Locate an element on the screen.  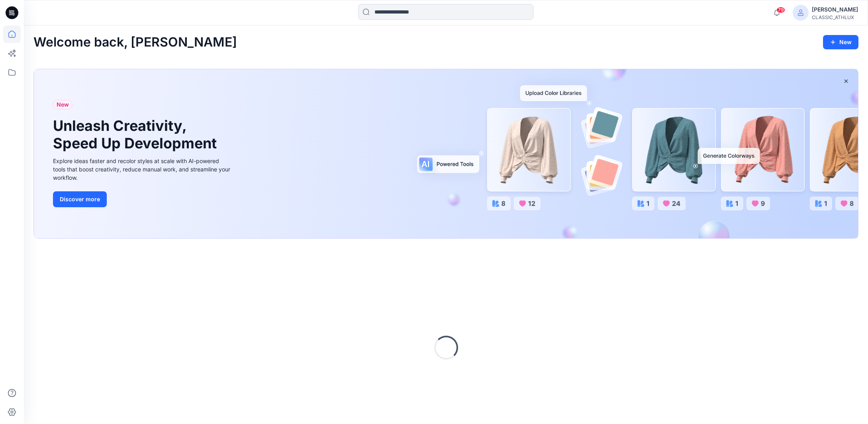
a: Discover more is located at coordinates (142, 200).